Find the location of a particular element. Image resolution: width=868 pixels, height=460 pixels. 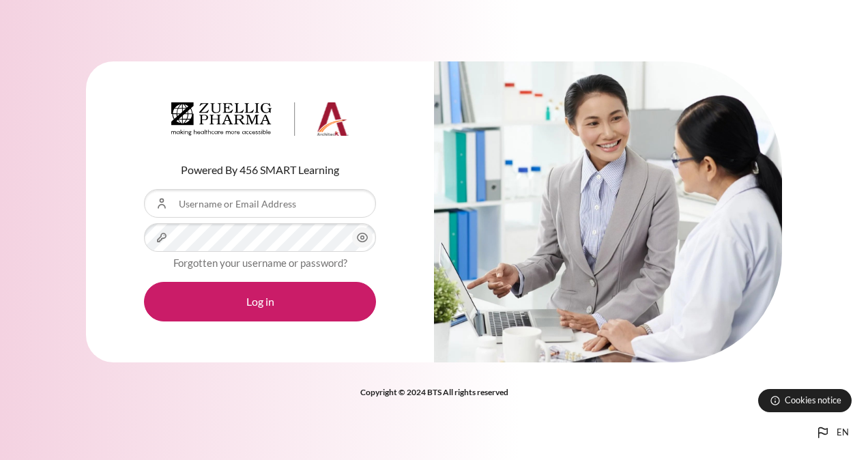

button: Cookies notice is located at coordinates (805, 400).